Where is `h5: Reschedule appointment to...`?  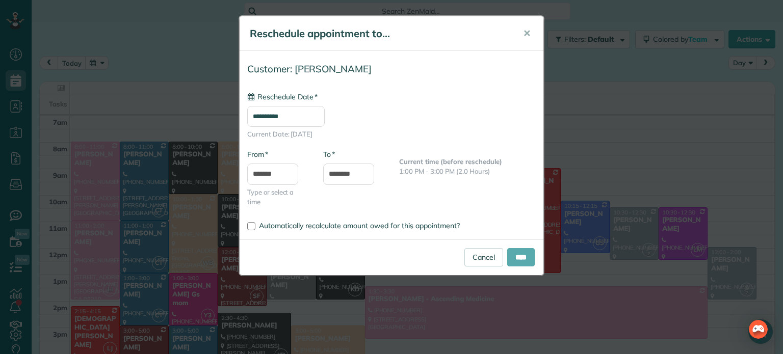
h5: Reschedule appointment to... is located at coordinates (379, 34).